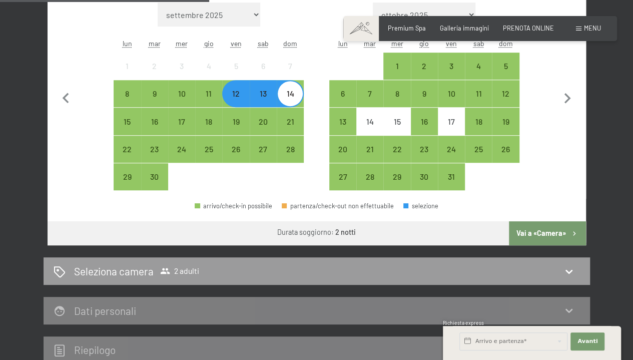 Image resolution: width=633 pixels, height=360 pixels. I want to click on div: Thu Oct 16 2025, so click(424, 121).